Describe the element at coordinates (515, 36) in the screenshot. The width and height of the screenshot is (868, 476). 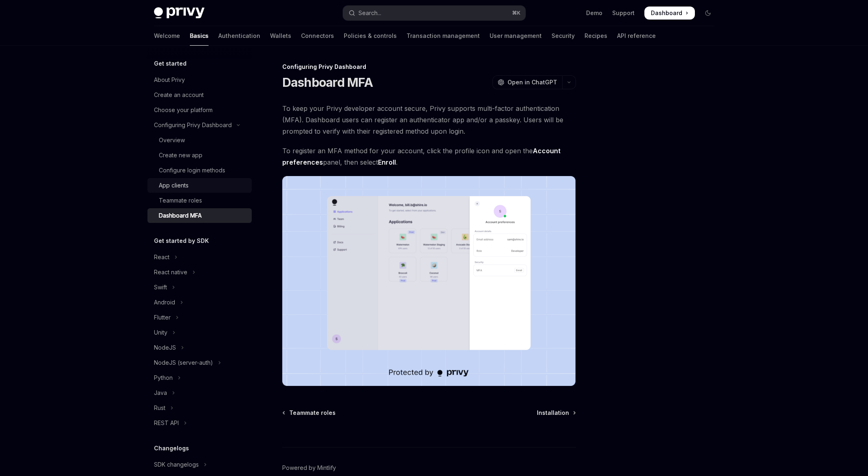
I see `a: User management` at that location.